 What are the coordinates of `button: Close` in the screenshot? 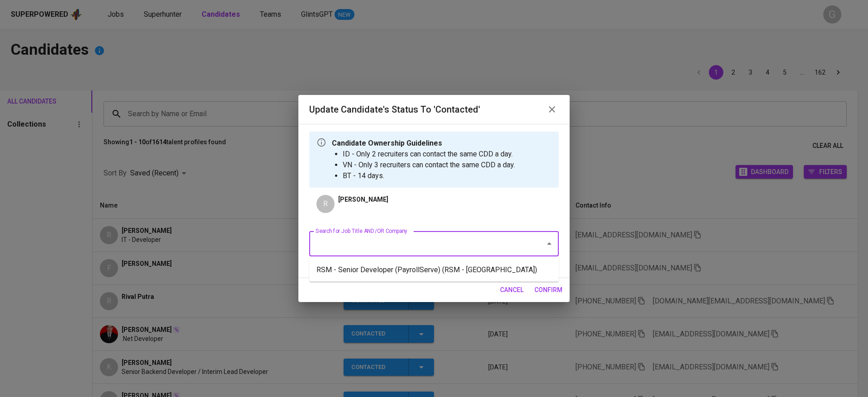 It's located at (549, 244).